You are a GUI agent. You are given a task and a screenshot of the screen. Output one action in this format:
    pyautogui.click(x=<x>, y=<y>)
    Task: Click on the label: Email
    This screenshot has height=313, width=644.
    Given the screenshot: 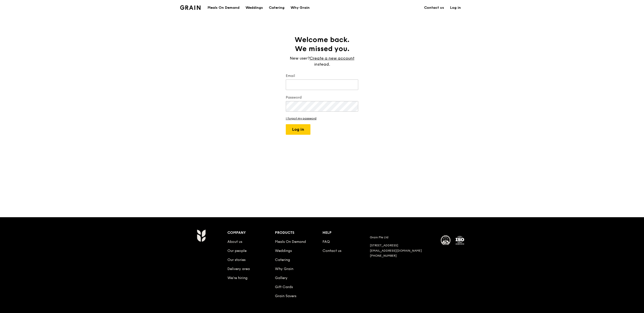 What is the action you would take?
    pyautogui.click(x=322, y=76)
    